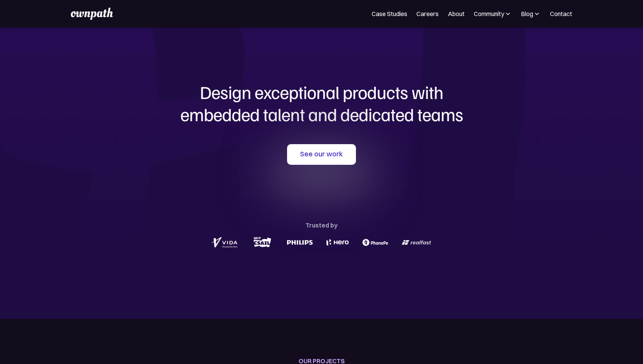  What do you see at coordinates (322, 103) in the screenshot?
I see `h1: Design exceptional products with embedded talent and dedicated teams` at bounding box center [322, 103].